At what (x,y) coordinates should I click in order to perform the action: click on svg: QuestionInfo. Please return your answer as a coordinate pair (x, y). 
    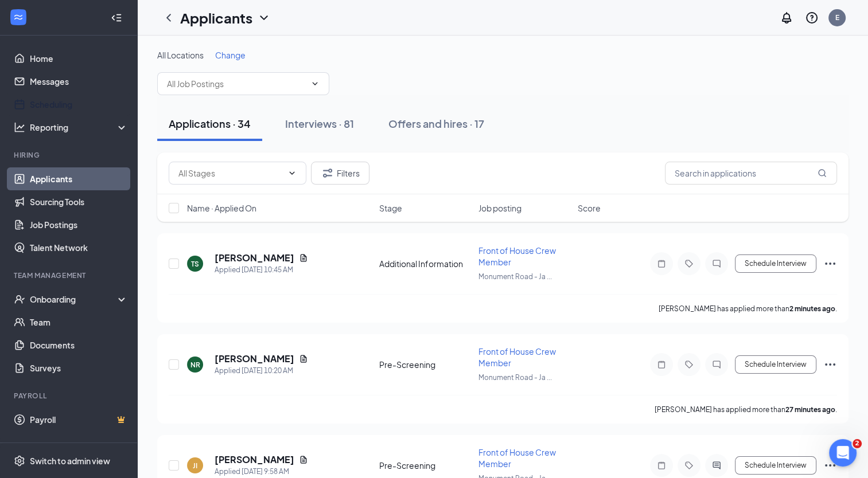
    Looking at the image, I should click on (812, 18).